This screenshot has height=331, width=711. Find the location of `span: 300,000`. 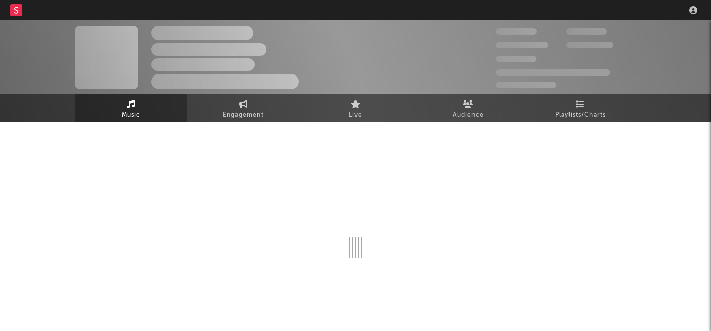

span: 300,000 is located at coordinates (516, 31).